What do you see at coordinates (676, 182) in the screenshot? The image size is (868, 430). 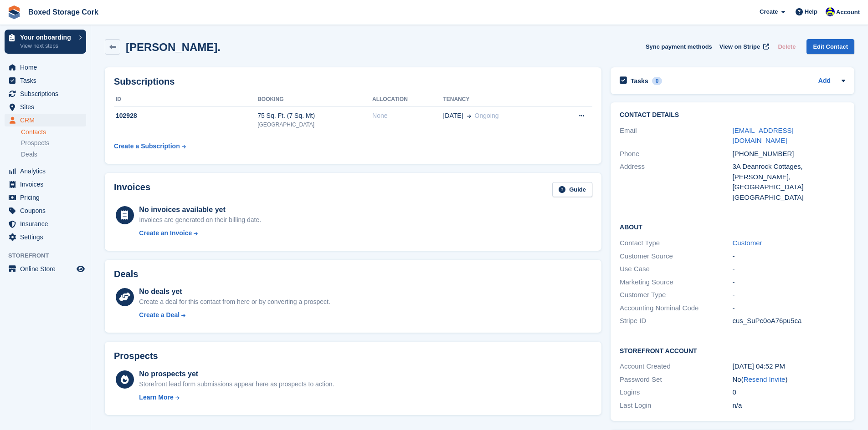 I see `div: Address` at bounding box center [676, 182].